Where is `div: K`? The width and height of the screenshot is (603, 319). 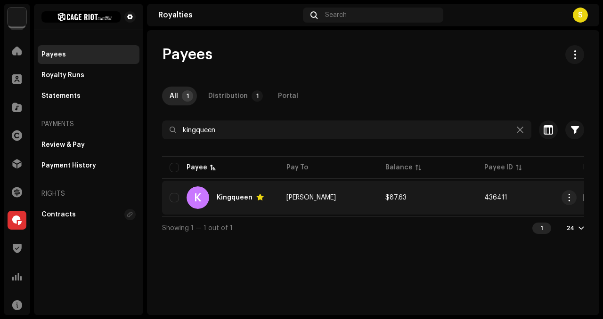
div: K is located at coordinates (198, 198).